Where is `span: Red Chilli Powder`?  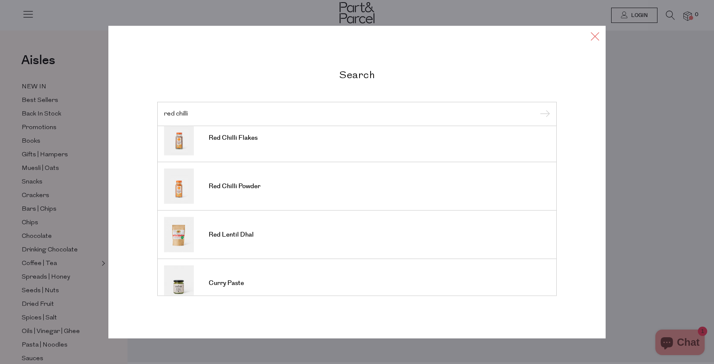
span: Red Chilli Powder is located at coordinates (235, 187).